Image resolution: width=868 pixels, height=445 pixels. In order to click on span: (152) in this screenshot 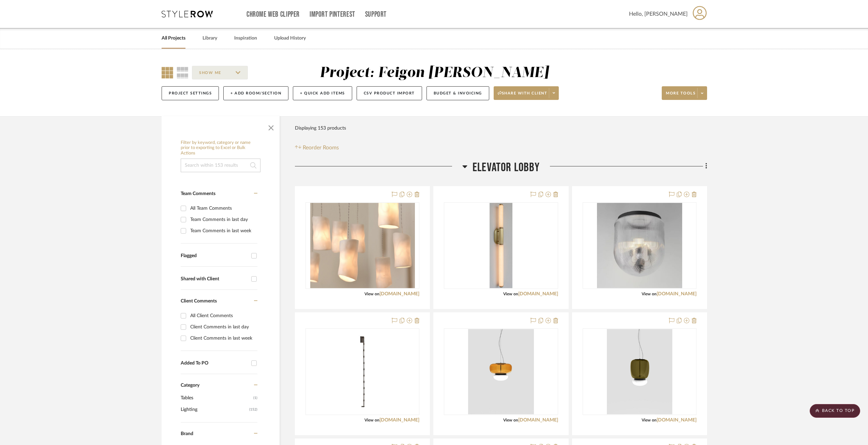, I will do `click(253, 409)`.